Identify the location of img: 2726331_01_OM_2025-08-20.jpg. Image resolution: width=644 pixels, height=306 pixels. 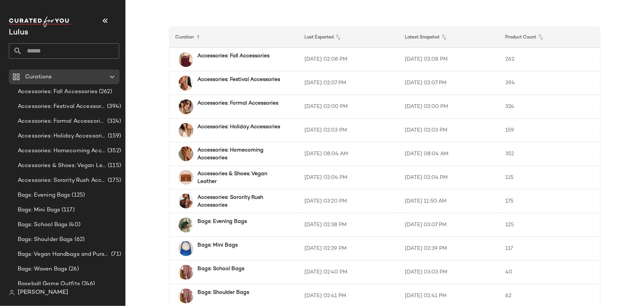
(186, 131).